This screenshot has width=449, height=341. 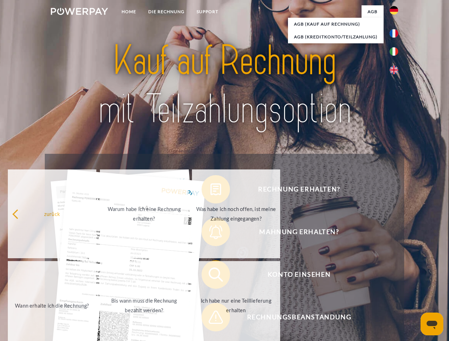 I want to click on button: Konto einsehen, so click(x=294, y=275).